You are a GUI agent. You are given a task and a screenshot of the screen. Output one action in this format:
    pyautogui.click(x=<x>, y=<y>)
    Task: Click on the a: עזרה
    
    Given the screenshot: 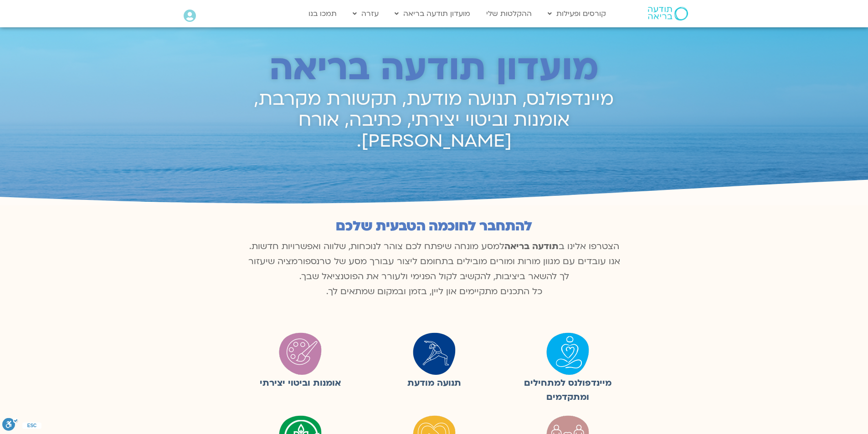 What is the action you would take?
    pyautogui.click(x=366, y=13)
    